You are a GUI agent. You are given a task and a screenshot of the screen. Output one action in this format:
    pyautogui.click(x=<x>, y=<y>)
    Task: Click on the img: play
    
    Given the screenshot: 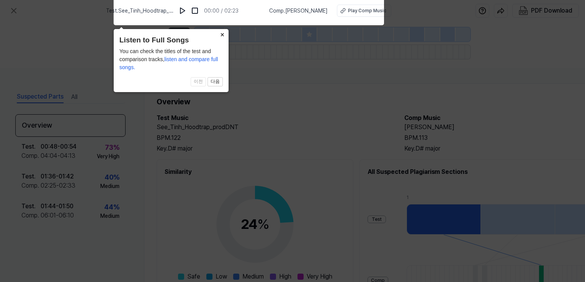 What is the action you would take?
    pyautogui.click(x=183, y=11)
    